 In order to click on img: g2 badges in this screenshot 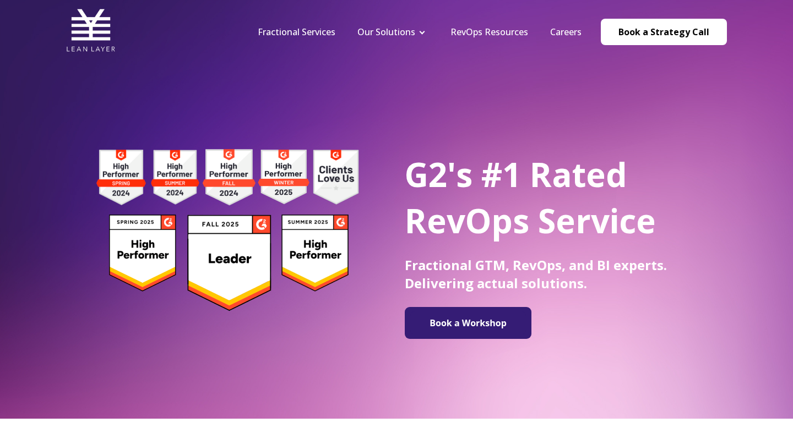, I will do `click(227, 230)`.